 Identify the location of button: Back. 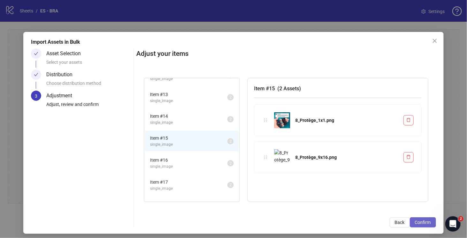
(400, 223).